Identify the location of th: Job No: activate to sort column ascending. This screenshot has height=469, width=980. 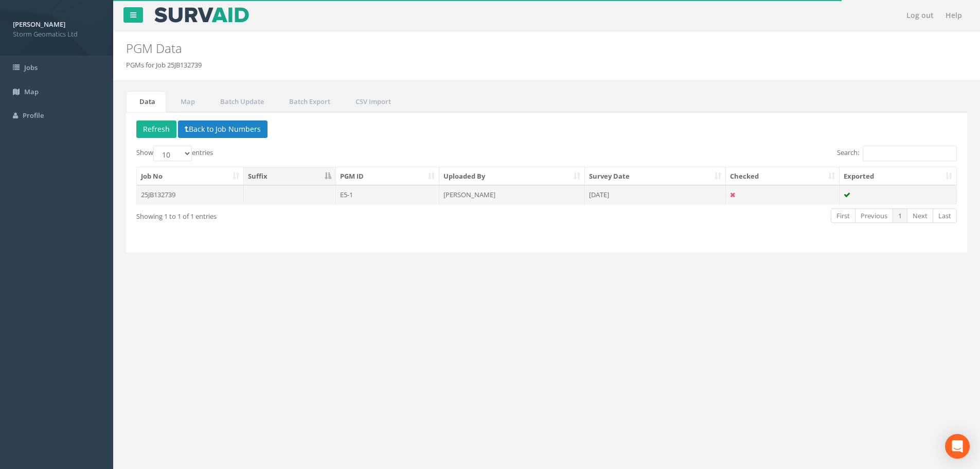
(190, 176).